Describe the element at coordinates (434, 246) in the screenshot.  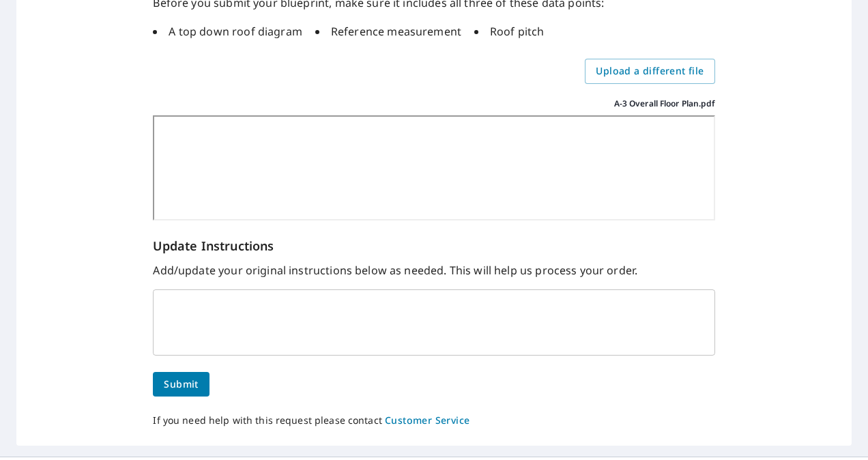
I see `p: Update Instructions` at that location.